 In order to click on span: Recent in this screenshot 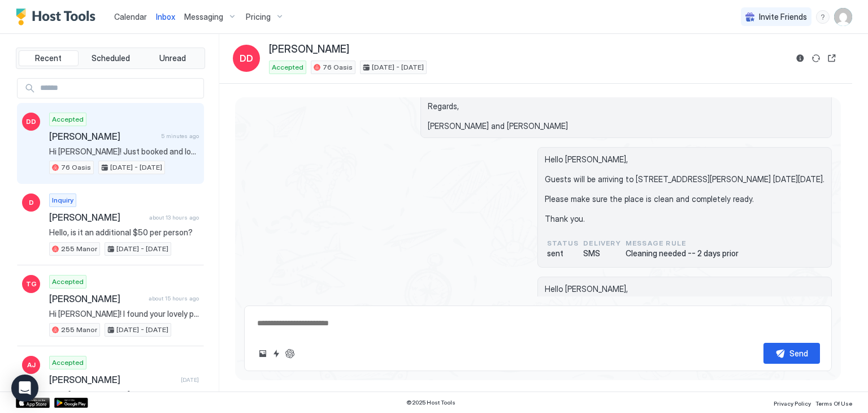, I will do `click(48, 59)`.